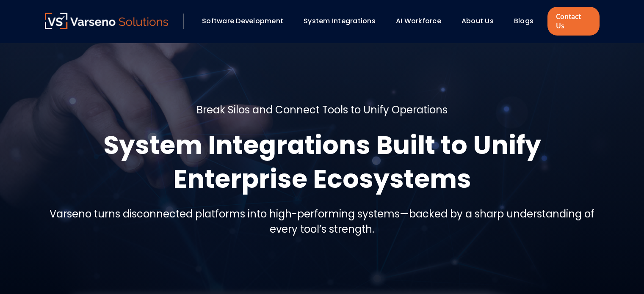 The image size is (644, 294). Describe the element at coordinates (527, 21) in the screenshot. I see `div: Blogs` at that location.